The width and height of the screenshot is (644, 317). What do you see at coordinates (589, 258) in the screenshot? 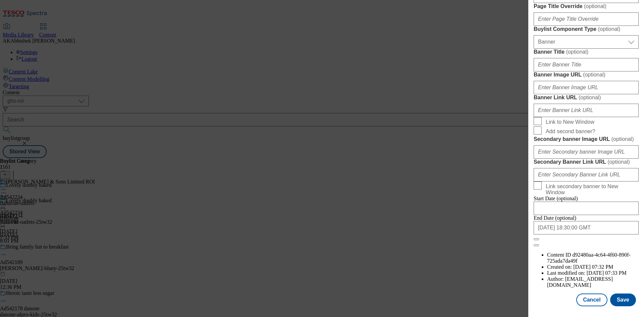
I see `span: d92480aa-4c64-4f60-890f-725ada7da49f` at bounding box center [589, 258].